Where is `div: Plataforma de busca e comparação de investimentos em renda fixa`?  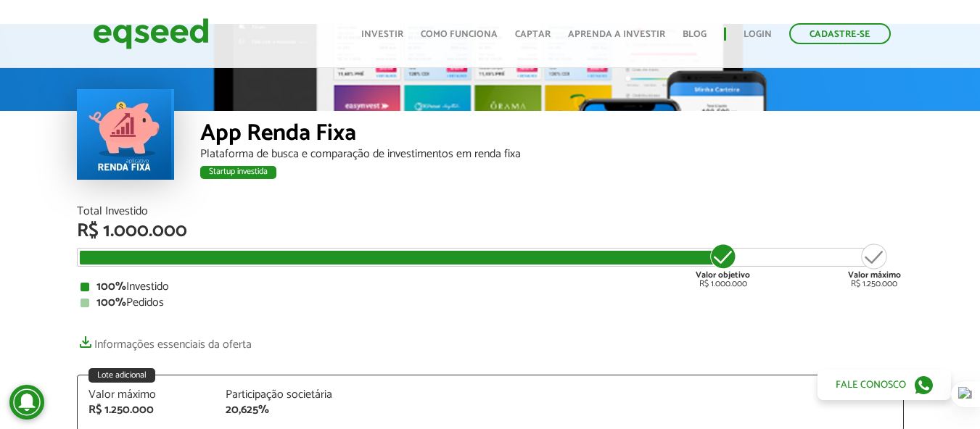 div: Plataforma de busca e comparação de investimentos em renda fixa is located at coordinates (552, 155).